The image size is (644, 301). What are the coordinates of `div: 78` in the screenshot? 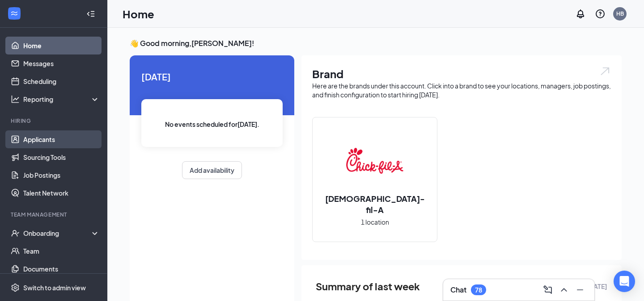 It's located at (478, 290).